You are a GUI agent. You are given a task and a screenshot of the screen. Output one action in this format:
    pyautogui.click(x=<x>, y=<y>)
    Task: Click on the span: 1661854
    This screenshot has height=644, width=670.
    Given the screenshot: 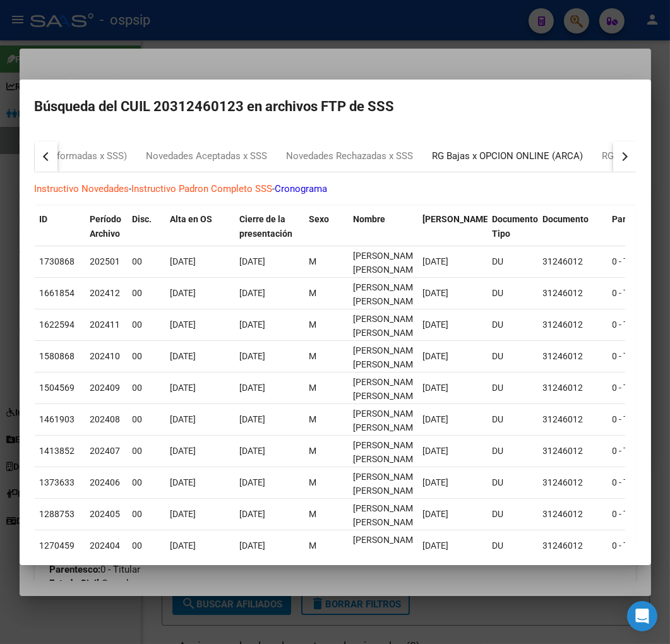 What is the action you would take?
    pyautogui.click(x=57, y=293)
    